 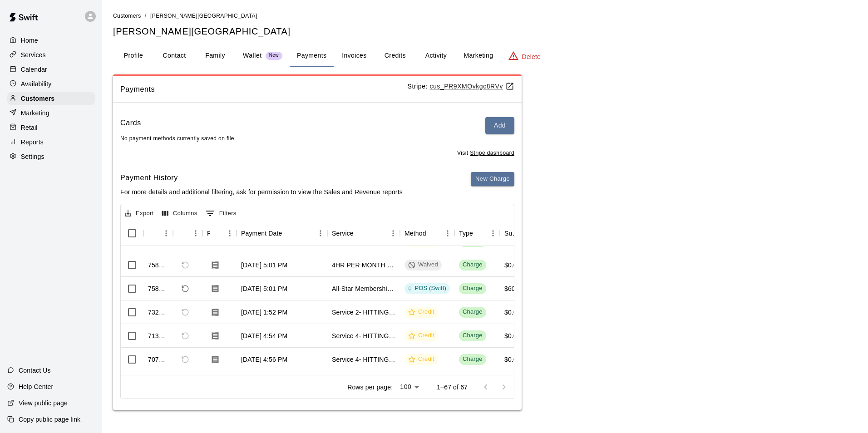 What do you see at coordinates (174, 56) in the screenshot?
I see `button: Contact` at bounding box center [174, 56].